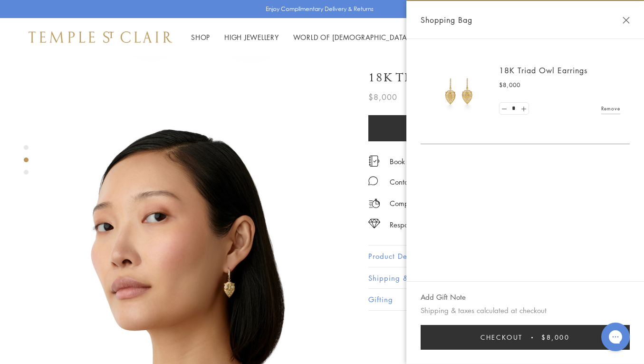 This screenshot has height=364, width=644. Describe the element at coordinates (544, 71) in the screenshot. I see `a: 18K Triad Owl Earrings` at that location.